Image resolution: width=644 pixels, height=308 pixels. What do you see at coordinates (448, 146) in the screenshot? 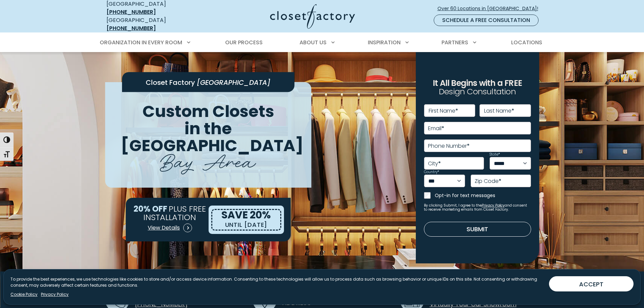
I see `label: Phone Number` at bounding box center [448, 146].